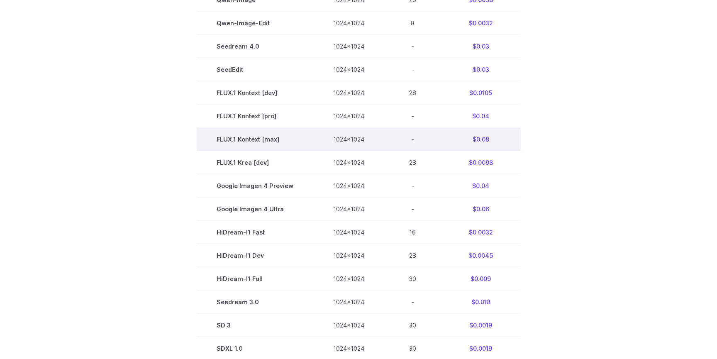 The height and width of the screenshot is (359, 717). What do you see at coordinates (481, 93) in the screenshot?
I see `td: $0.0105` at bounding box center [481, 93].